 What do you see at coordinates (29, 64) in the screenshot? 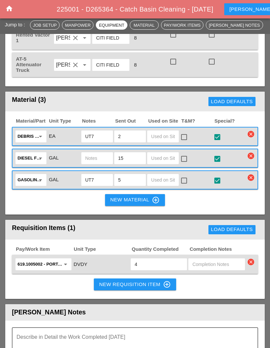
I see `span: AT-5 Attenuator Truck` at bounding box center [29, 64].